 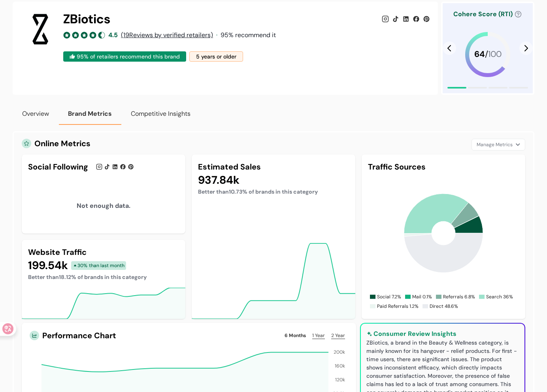 I want to click on span: 100, so click(x=494, y=54).